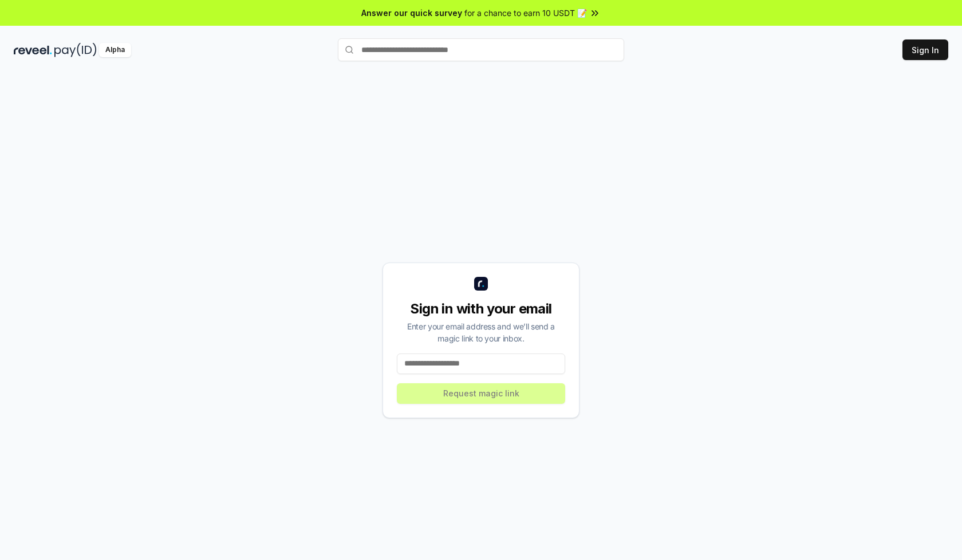 The width and height of the screenshot is (962, 560). I want to click on span: for a chance to earn 10 USDT 📝, so click(526, 13).